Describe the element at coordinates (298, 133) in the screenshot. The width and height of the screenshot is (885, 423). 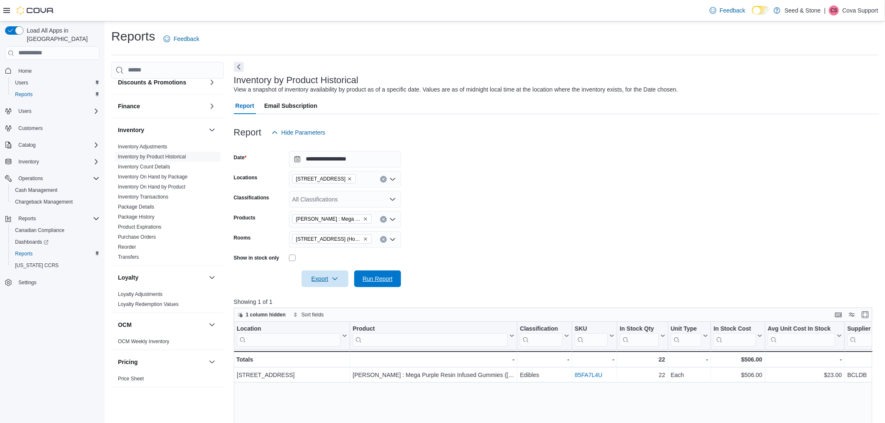
I see `button: Hide Parameters` at that location.